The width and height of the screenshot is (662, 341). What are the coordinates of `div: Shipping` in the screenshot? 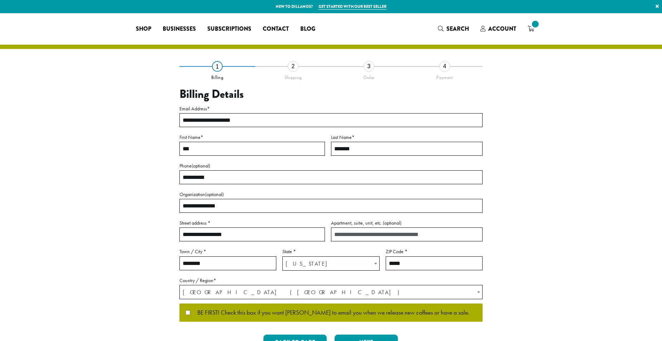 It's located at (293, 76).